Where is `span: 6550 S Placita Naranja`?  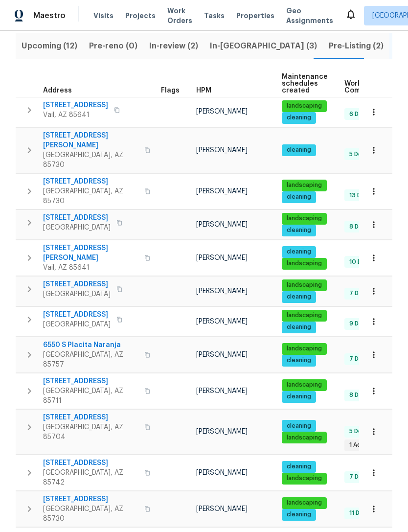 span: 6550 S Placita Naranja is located at coordinates (91, 345).